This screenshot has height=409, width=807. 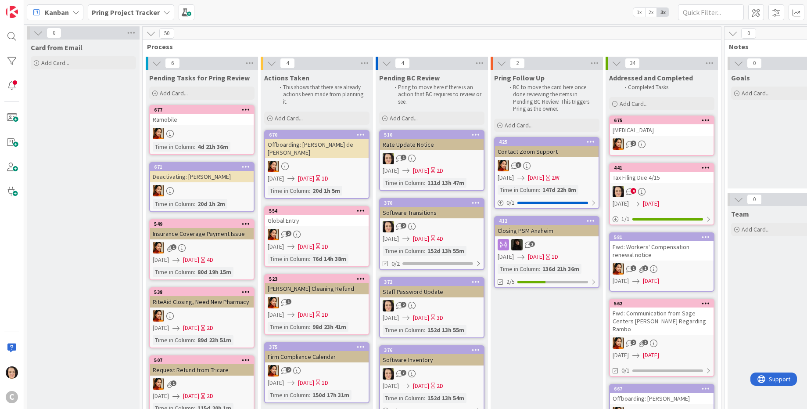 I want to click on span: 1, so click(x=645, y=268).